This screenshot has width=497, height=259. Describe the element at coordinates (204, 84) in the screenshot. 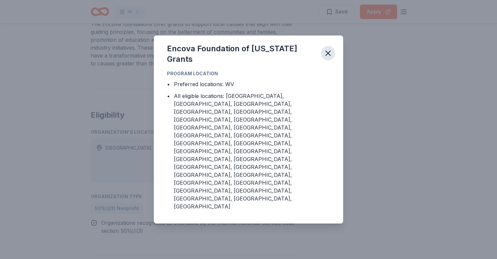

I see `div: Preferred locations: WV` at that location.